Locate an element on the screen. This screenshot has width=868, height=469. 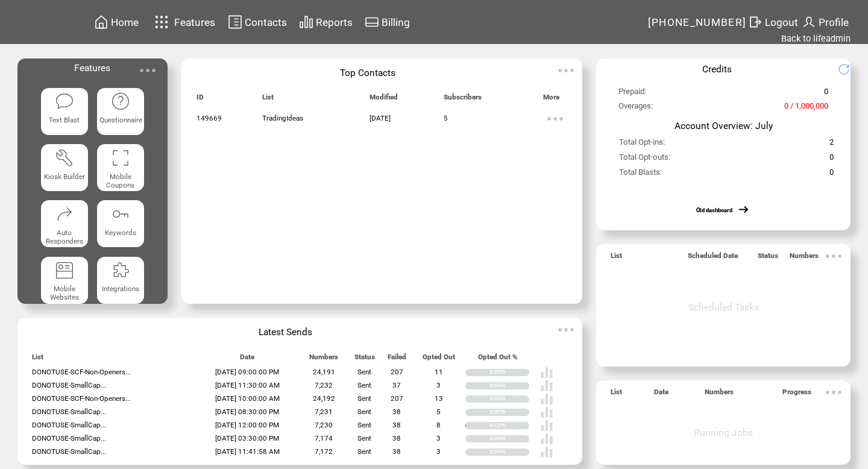
span: Opted Out % is located at coordinates (498, 359).